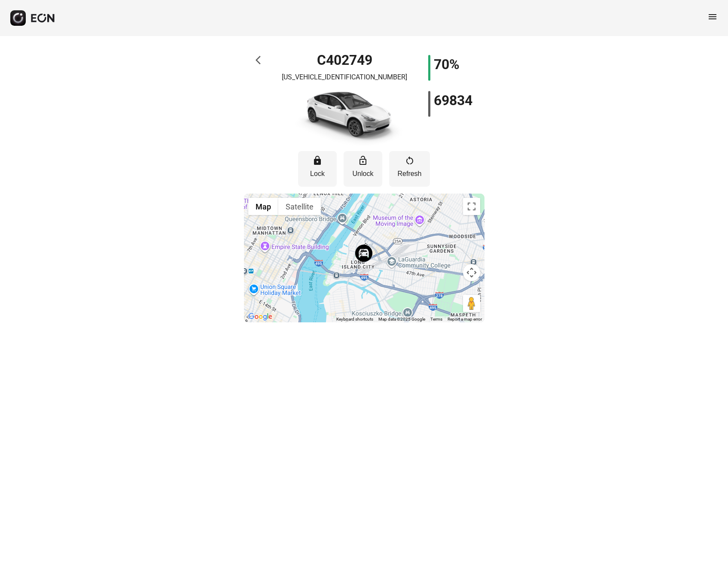 Image resolution: width=728 pixels, height=570 pixels. What do you see at coordinates (410, 174) in the screenshot?
I see `p: Refresh` at bounding box center [410, 174].